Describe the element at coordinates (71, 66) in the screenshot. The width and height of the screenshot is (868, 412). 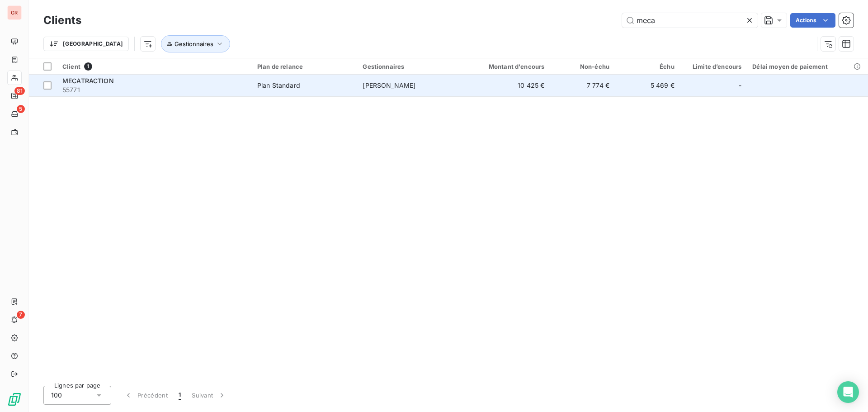
I see `span: Client` at that location.